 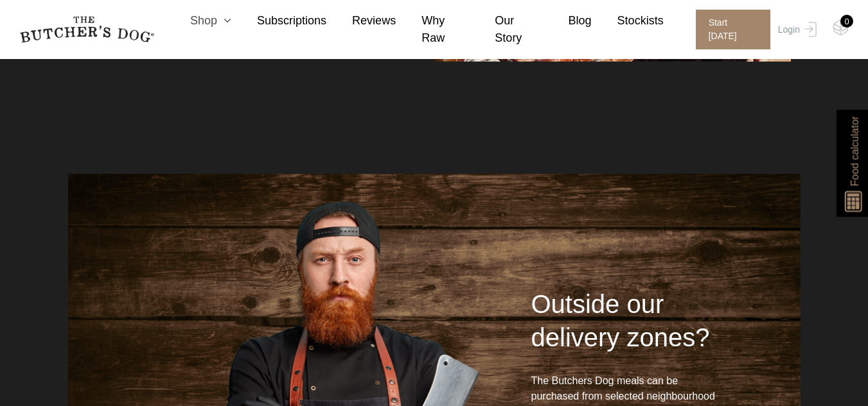 I want to click on a: Reviews, so click(x=361, y=20).